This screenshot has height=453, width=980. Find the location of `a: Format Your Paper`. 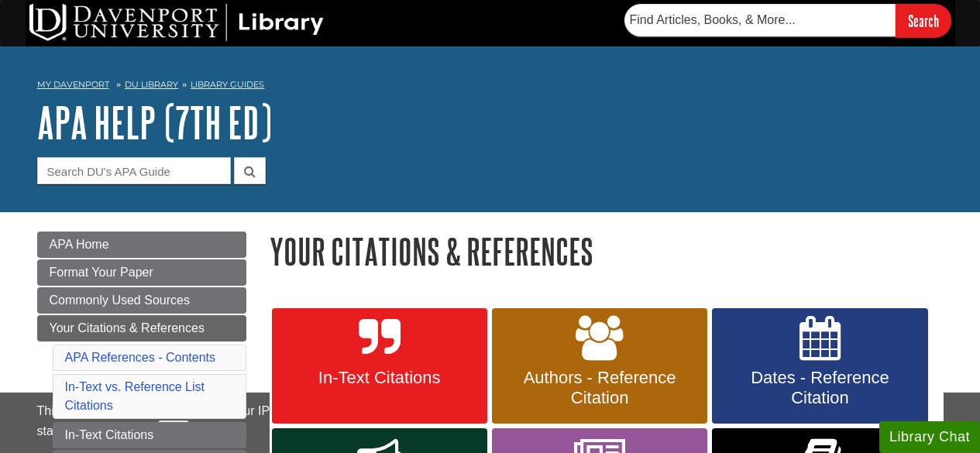

a: Format Your Paper is located at coordinates (142, 273).